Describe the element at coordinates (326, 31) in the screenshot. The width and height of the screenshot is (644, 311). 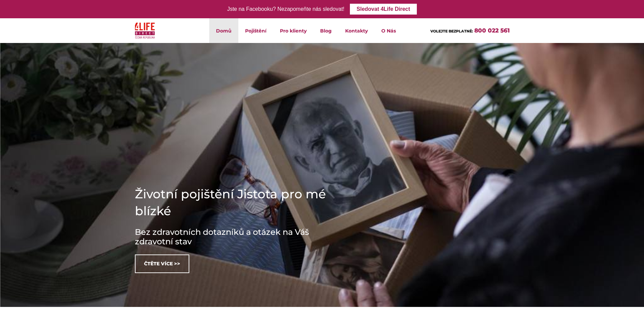
I see `a: Blog` at that location.